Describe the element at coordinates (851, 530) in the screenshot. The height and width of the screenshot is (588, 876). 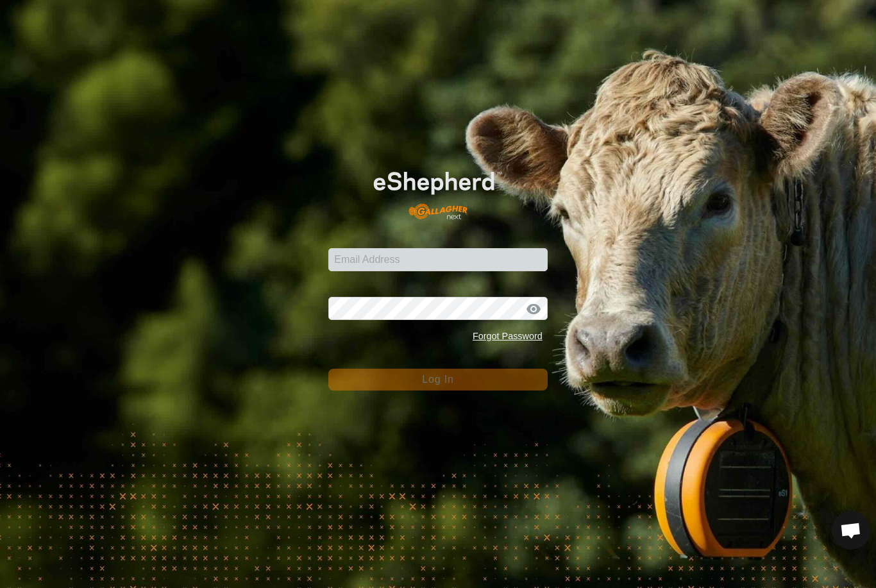
I see `div: Open chat` at that location.